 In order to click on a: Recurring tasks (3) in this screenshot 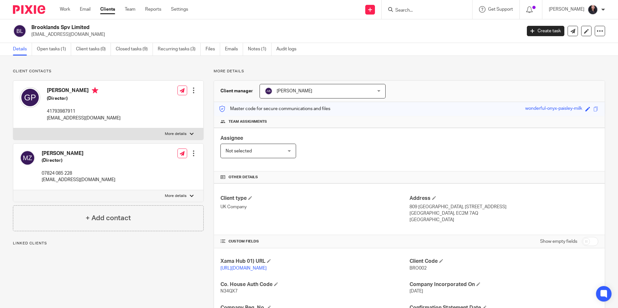, I will do `click(179, 49)`.